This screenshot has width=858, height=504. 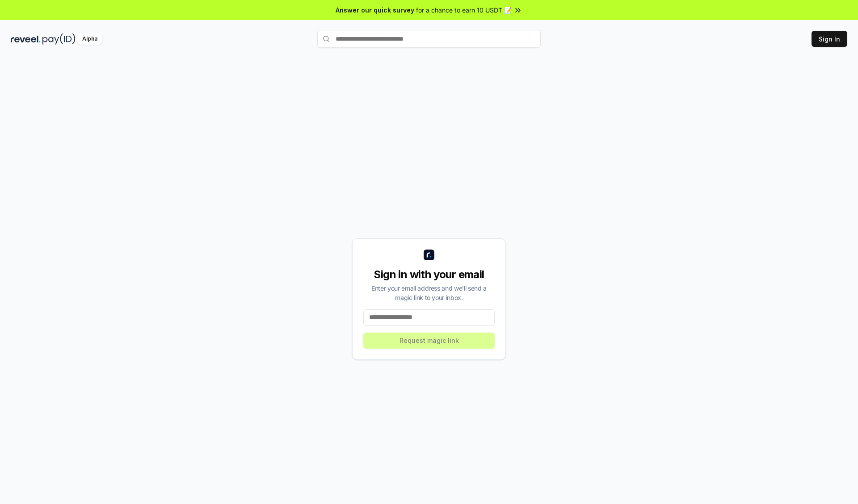 What do you see at coordinates (25, 38) in the screenshot?
I see `img: reveel_dark` at bounding box center [25, 38].